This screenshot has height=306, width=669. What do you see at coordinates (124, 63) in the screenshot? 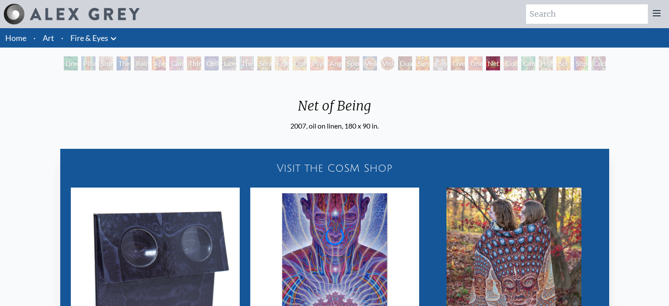
I see `div: The Torch` at bounding box center [124, 63].